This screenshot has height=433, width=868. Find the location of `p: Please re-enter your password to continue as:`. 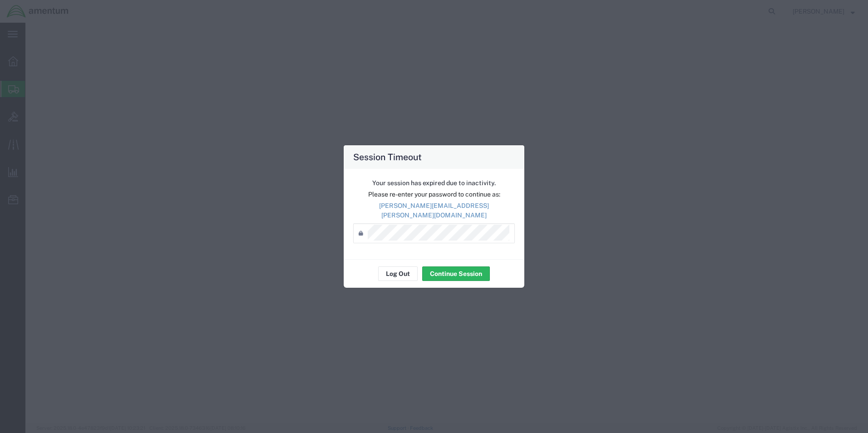

p: Please re-enter your password to continue as: is located at coordinates (434, 194).